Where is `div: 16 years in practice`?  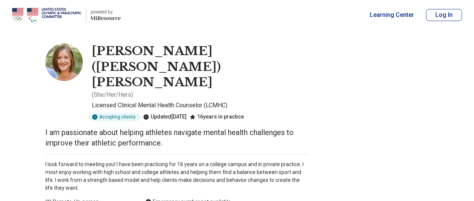
div: 16 years in practice is located at coordinates (217, 117).